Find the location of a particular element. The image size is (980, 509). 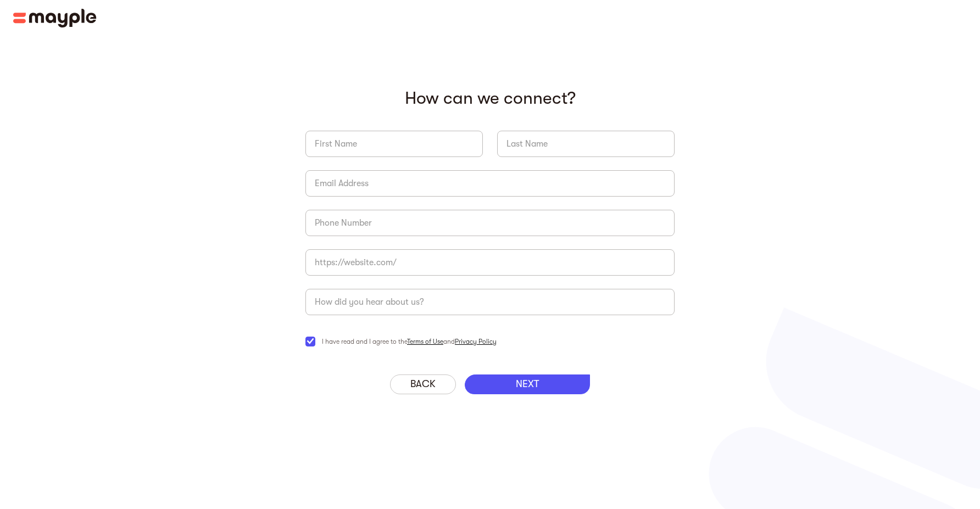

input: Phone Number is located at coordinates (490, 223).